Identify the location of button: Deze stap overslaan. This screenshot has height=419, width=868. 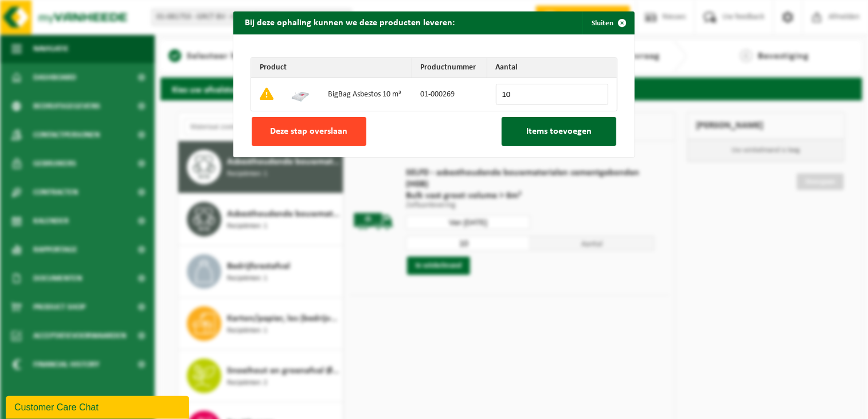
(309, 132).